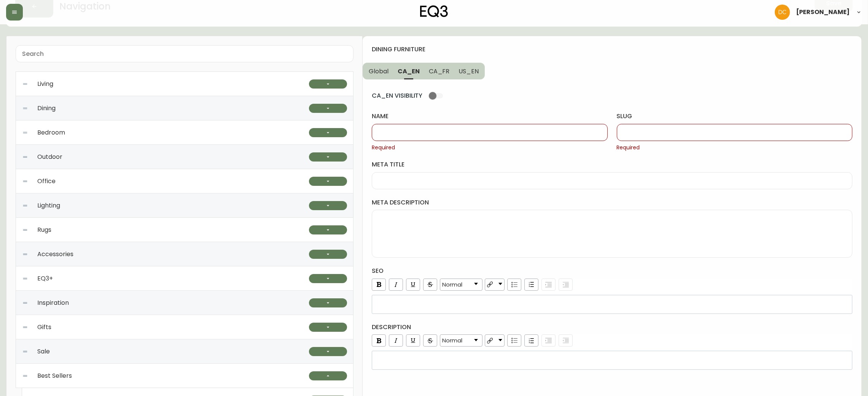 The height and width of the screenshot is (396, 868). What do you see at coordinates (55, 377) in the screenshot?
I see `span: Best Sellers` at bounding box center [55, 377].